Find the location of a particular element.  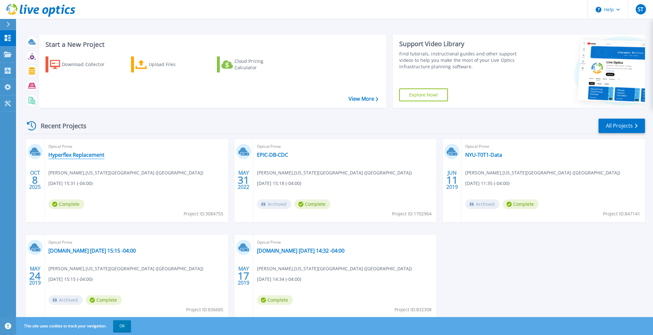

span: This site uses cookies to track your navigation. is located at coordinates (74, 326).